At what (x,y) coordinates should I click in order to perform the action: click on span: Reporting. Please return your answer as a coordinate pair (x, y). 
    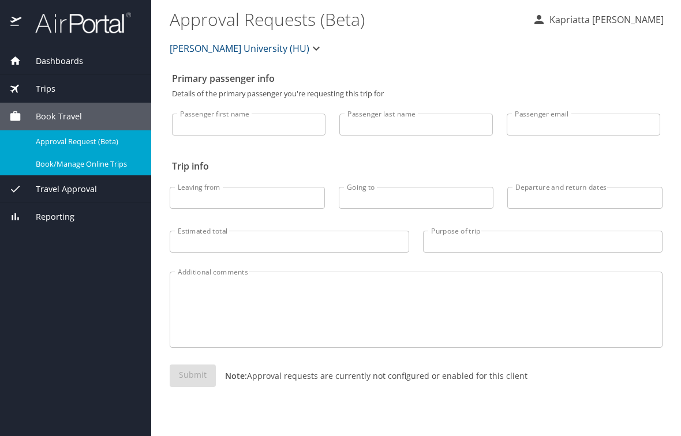
    Looking at the image, I should click on (48, 217).